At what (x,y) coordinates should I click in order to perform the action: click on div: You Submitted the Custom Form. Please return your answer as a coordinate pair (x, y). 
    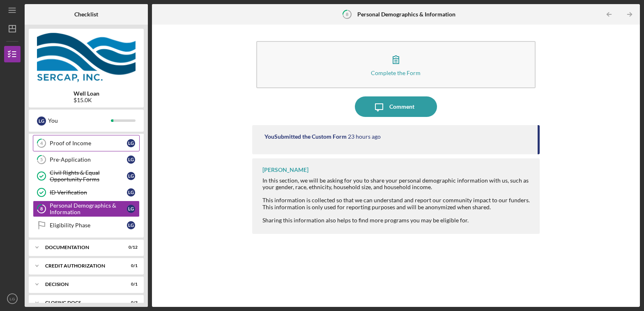
    Looking at the image, I should click on (306, 137).